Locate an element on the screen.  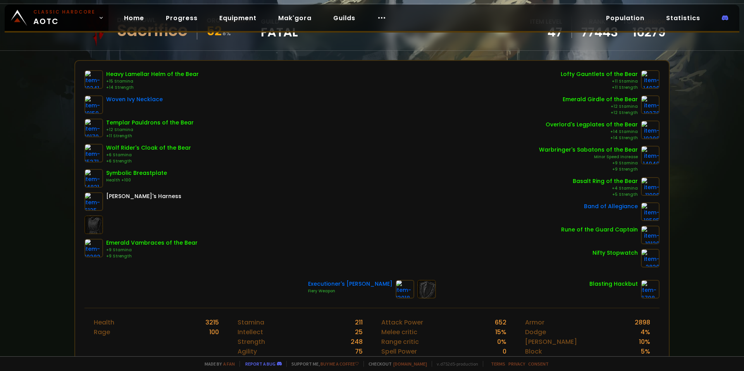
a: Population is located at coordinates (625, 18).